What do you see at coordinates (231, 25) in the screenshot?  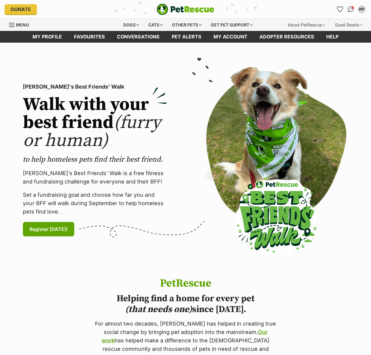 I see `div: Get pet support` at bounding box center [231, 25].